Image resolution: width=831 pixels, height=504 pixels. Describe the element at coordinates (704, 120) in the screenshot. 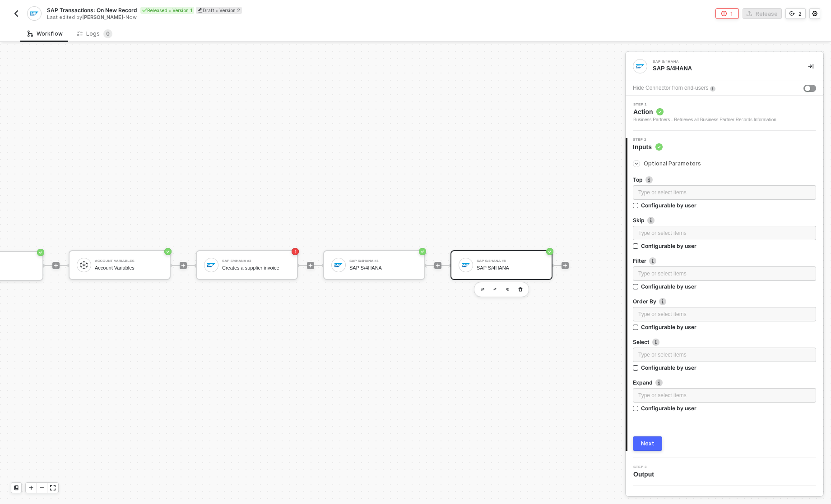

I see `div: Business Partners - Retrieves all Business Partner Records Information` at that location.